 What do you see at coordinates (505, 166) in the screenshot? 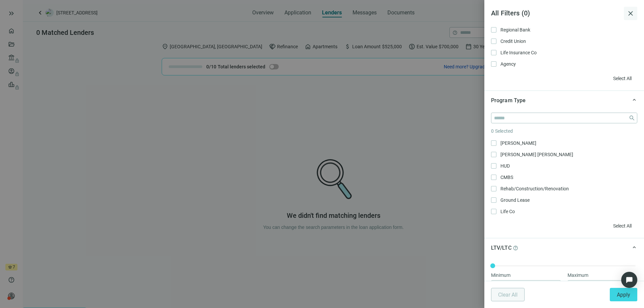
I see `span: HUD` at bounding box center [505, 166].